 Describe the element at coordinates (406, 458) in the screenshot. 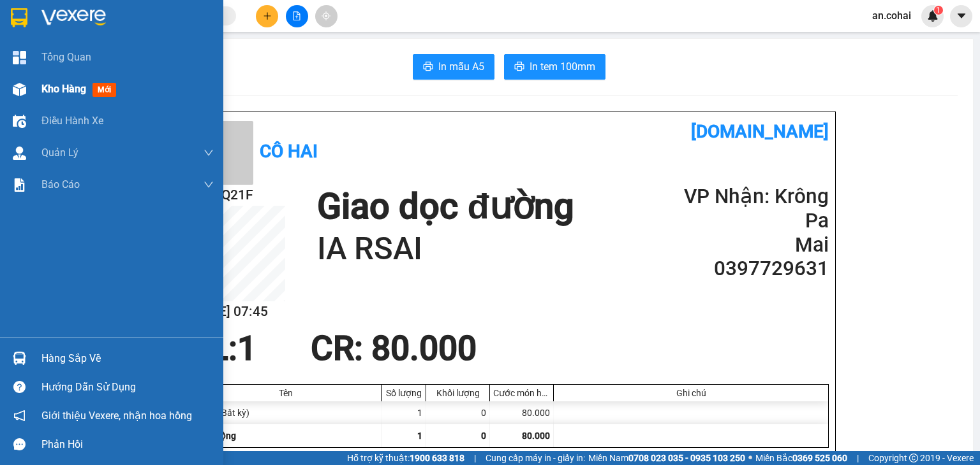

I see `span: Hỗ trợ kỹ thuật:` at that location.